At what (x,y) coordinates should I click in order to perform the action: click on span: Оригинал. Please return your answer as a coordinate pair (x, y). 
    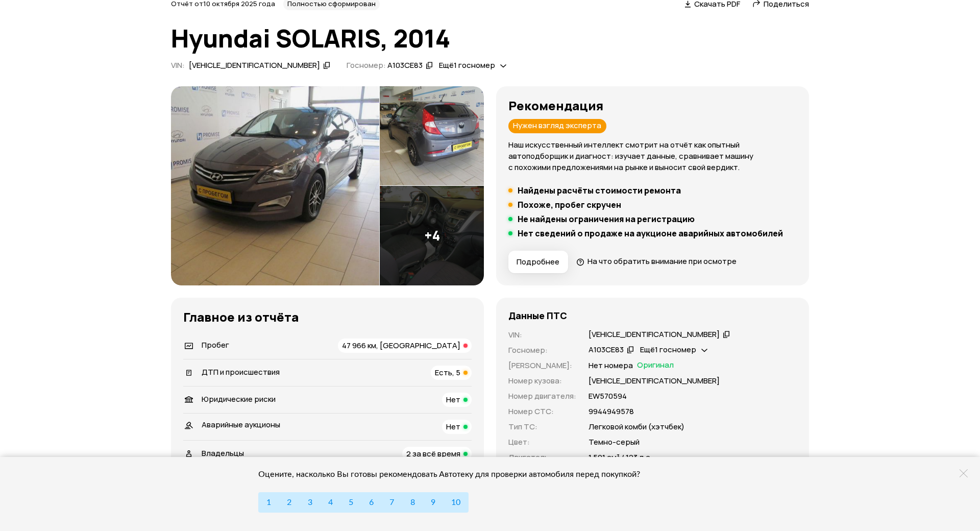
    Looking at the image, I should click on (655, 366).